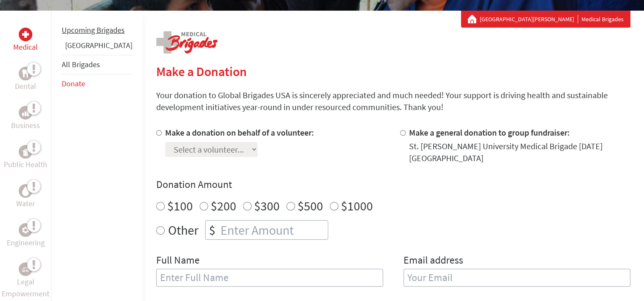  What do you see at coordinates (223, 206) in the screenshot?
I see `label: $200` at bounding box center [223, 206].